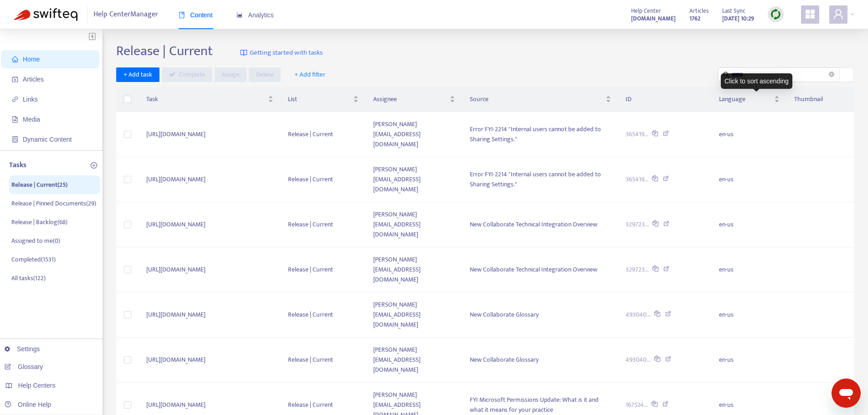  Describe the element at coordinates (22, 349) in the screenshot. I see `a: Settings` at that location.